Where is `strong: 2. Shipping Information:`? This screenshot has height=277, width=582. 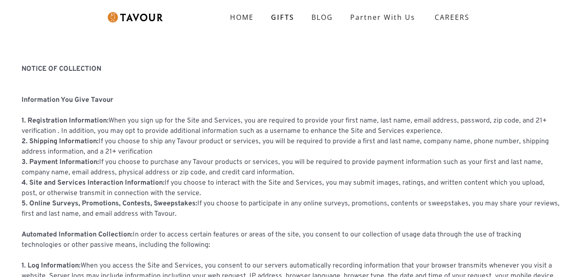
strong: 2. Shipping Information: is located at coordinates (60, 141).